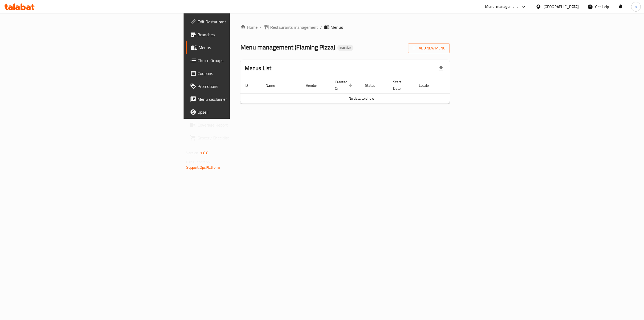 The width and height of the screenshot is (644, 320). Describe the element at coordinates (238, 112) in the screenshot. I see `a: Upsell` at that location.